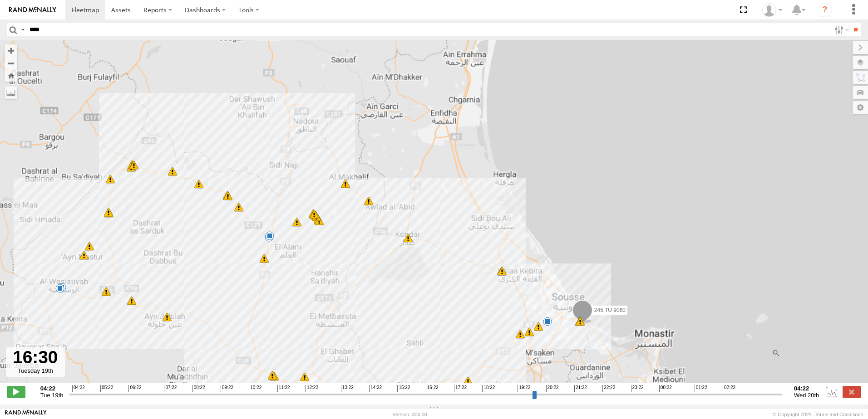  I want to click on button: Zoom Home, so click(11, 76).